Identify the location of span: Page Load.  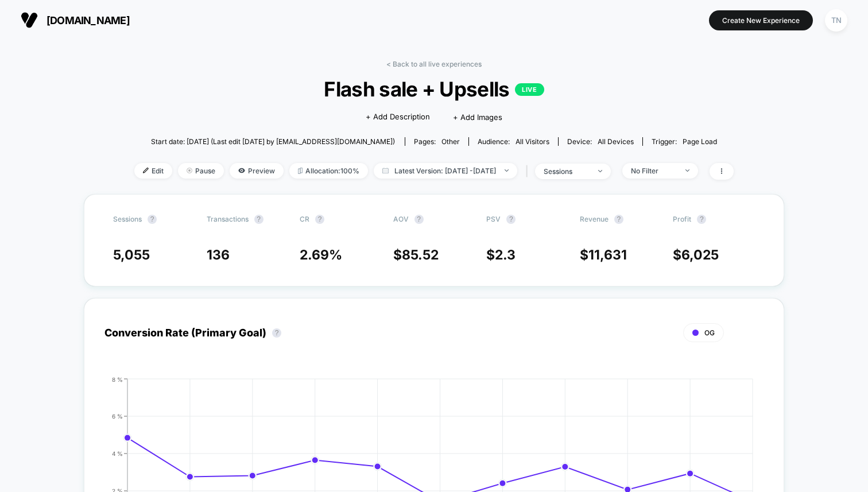
(700, 141).